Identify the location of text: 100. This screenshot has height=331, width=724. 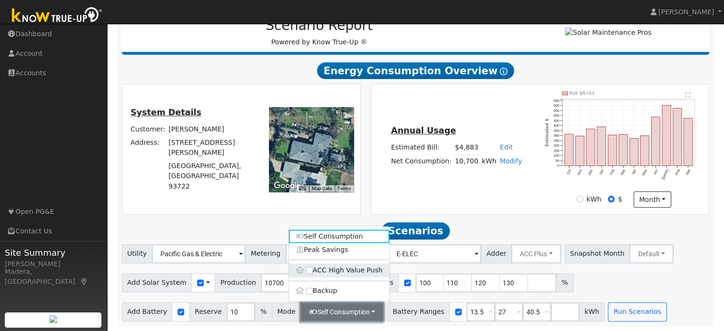
(556, 155).